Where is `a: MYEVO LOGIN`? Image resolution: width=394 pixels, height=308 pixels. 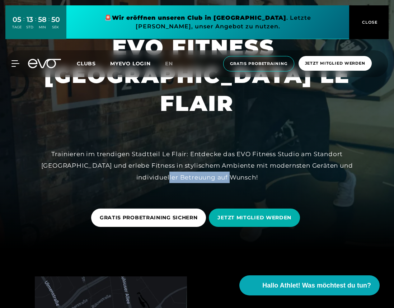 a: MYEVO LOGIN is located at coordinates (130, 64).